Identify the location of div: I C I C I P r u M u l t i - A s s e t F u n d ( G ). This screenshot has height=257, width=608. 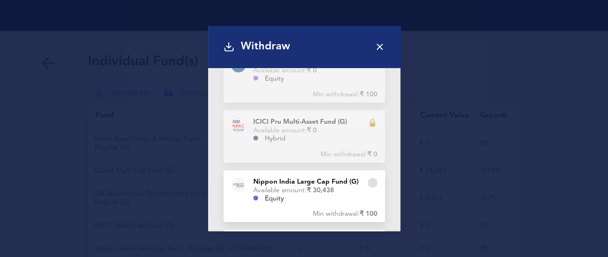
(300, 122).